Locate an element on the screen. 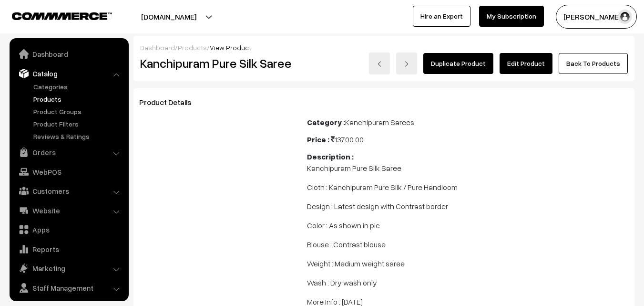 The width and height of the screenshot is (644, 306). p: Design : Latest design with Contrast border is located at coordinates (467, 206).